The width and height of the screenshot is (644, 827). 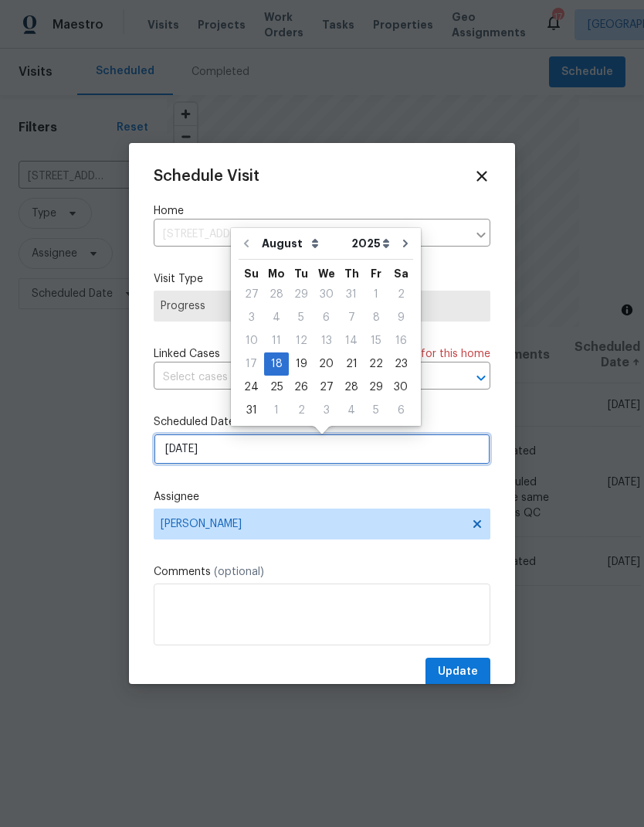 I want to click on input: Select cases, so click(x=300, y=377).